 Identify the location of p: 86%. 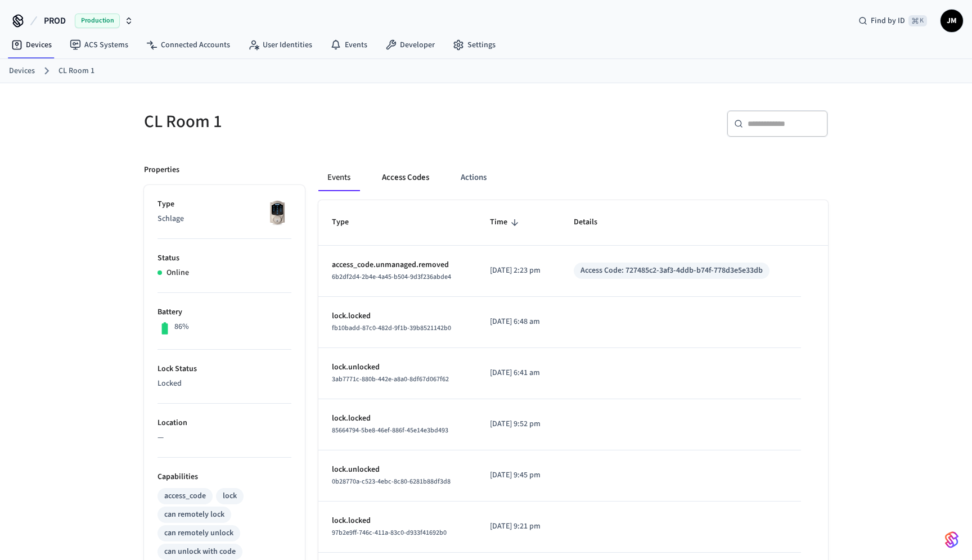
(182, 327).